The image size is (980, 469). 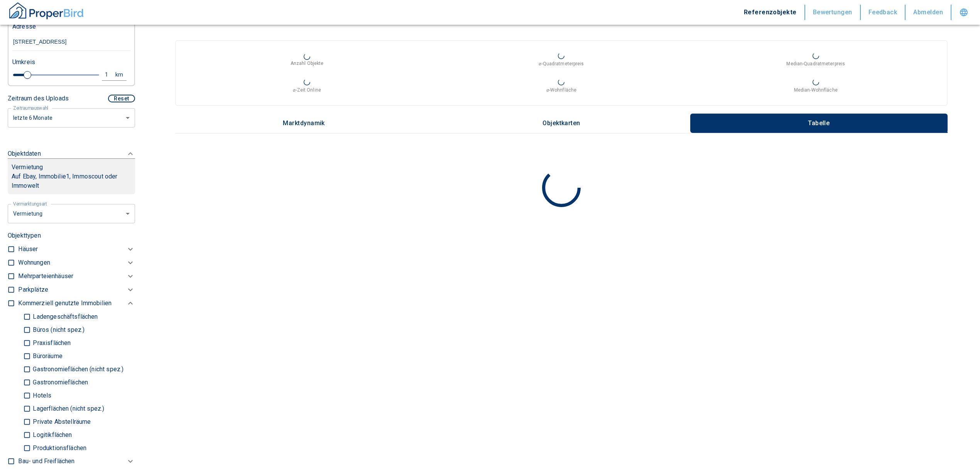 I want to click on p: Bau- und Freiflächen, so click(x=46, y=461).